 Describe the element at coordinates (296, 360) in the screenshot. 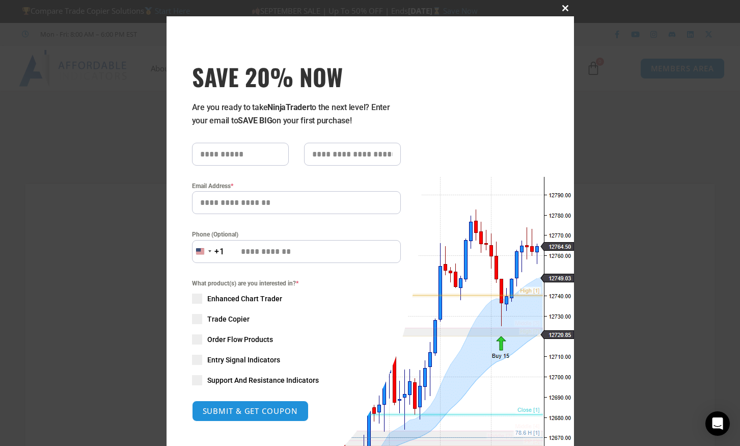

I see `label: Entry Signal Indicators` at that location.